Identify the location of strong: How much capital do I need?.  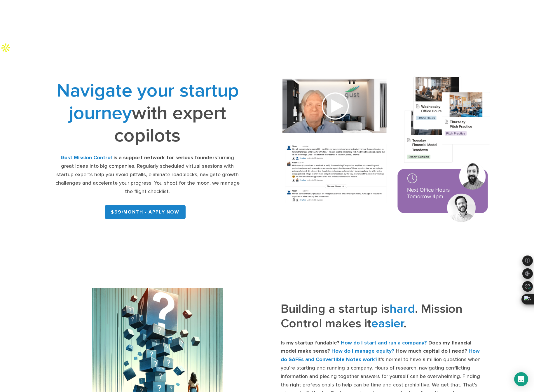
(432, 351).